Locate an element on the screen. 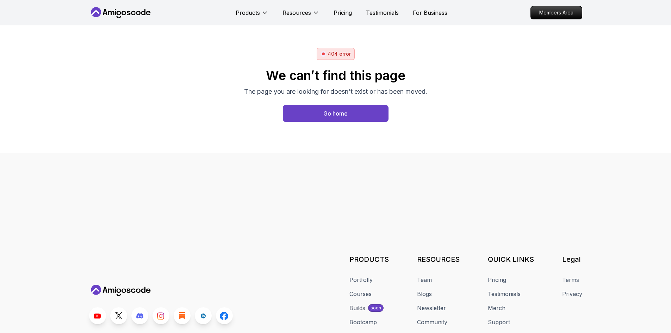  h3: PRODUCTS is located at coordinates (369, 259).